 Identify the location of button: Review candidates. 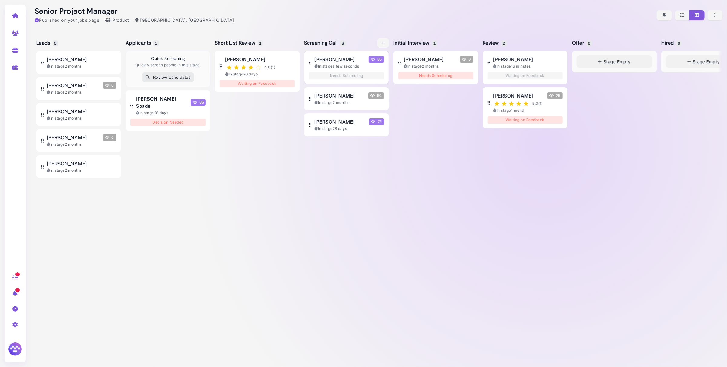
(168, 77).